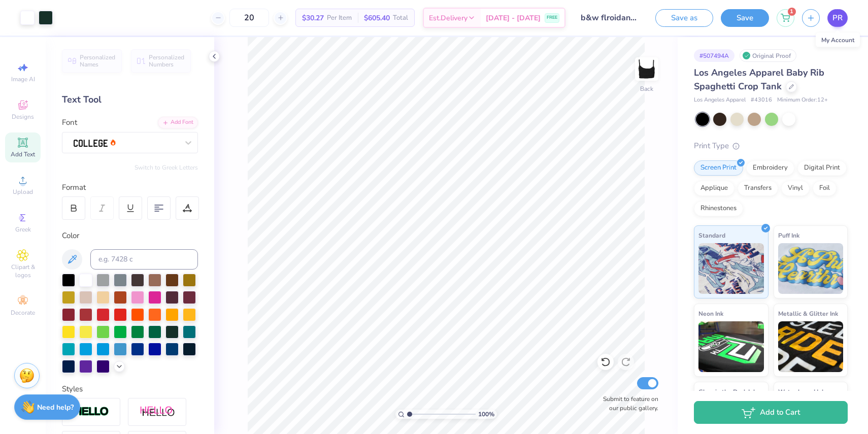 The height and width of the screenshot is (434, 868). I want to click on span: Clipart & logos, so click(23, 271).